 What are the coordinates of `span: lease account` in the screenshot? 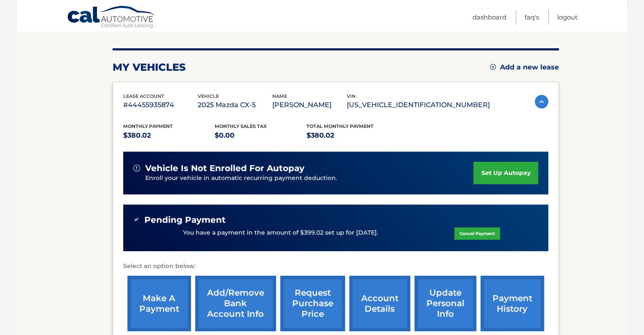 It's located at (143, 96).